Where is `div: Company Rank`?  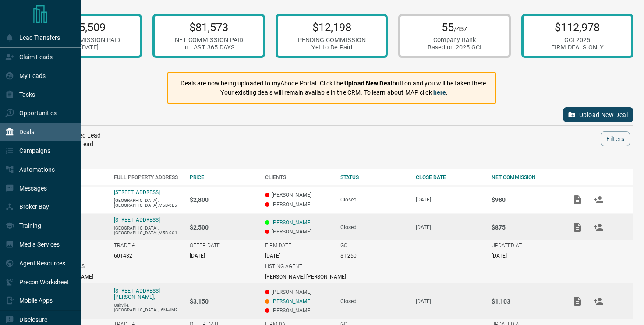
div: Company Rank is located at coordinates (454, 40).